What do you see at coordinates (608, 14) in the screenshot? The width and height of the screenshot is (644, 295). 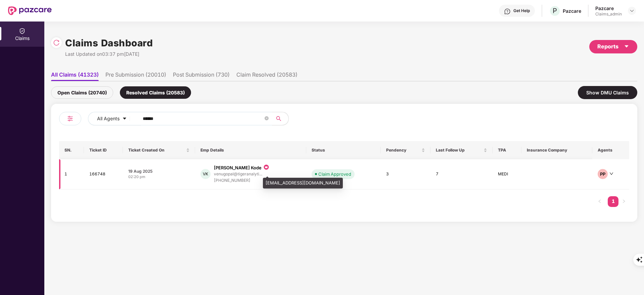 I see `div: Claims_admin` at bounding box center [608, 14].